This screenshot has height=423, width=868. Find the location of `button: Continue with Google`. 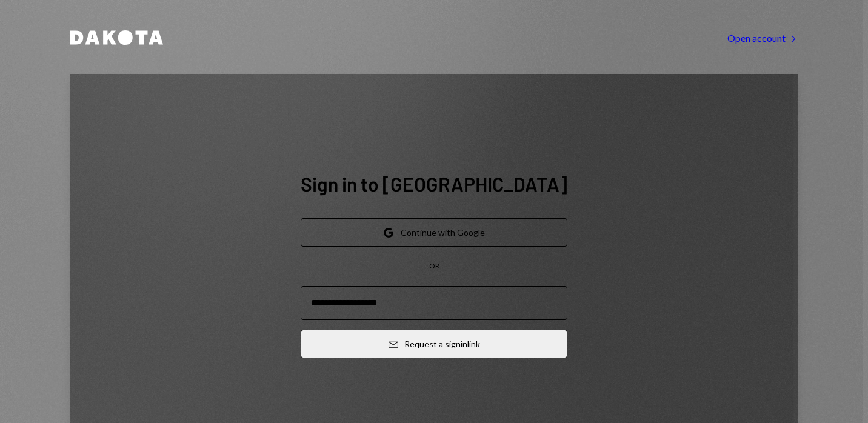

button: Continue with Google is located at coordinates (434, 232).